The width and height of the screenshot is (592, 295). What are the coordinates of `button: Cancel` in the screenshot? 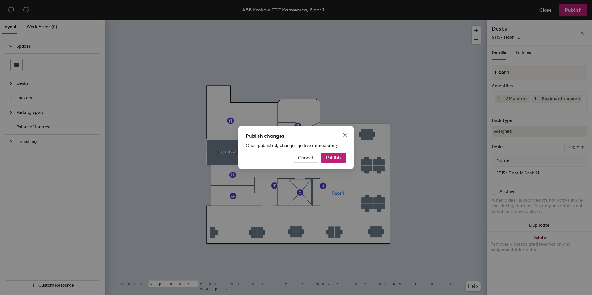 It's located at (306, 158).